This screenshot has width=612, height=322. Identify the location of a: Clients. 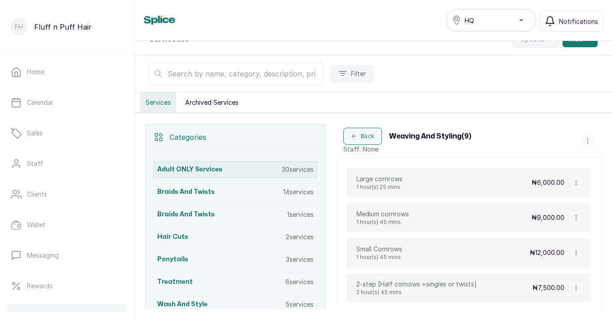
(67, 194).